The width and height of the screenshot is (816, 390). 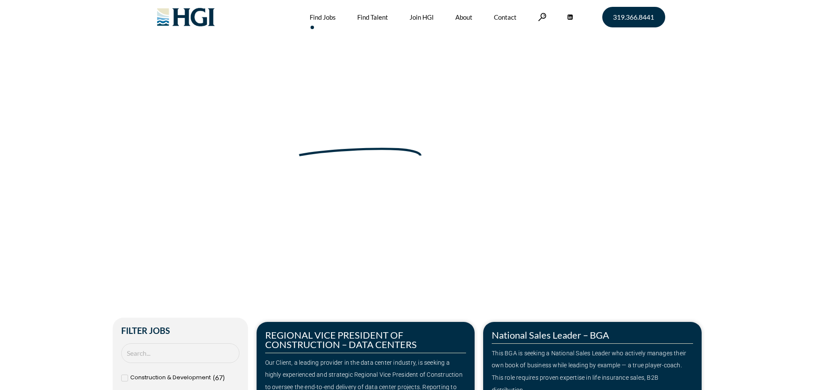 I want to click on span: Construction & Development, so click(x=170, y=378).